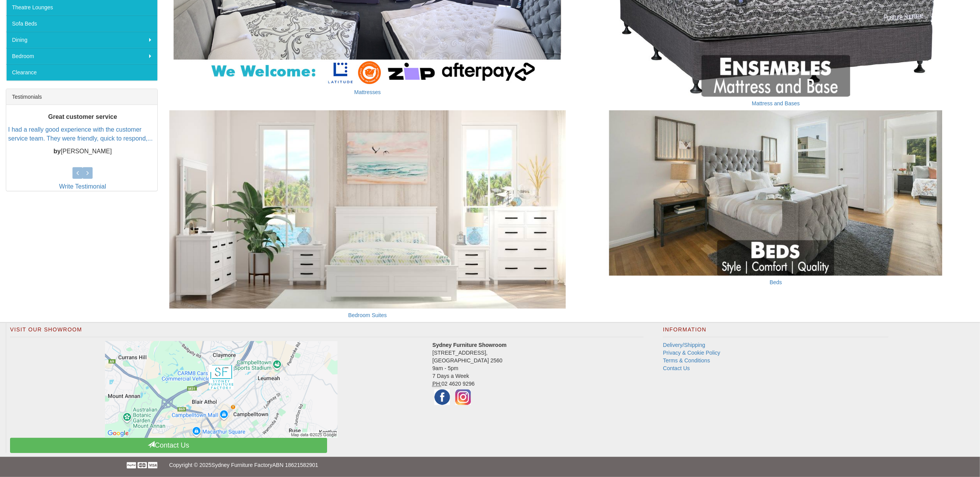  What do you see at coordinates (82, 117) in the screenshot?
I see `b: Great customer service` at bounding box center [82, 117].